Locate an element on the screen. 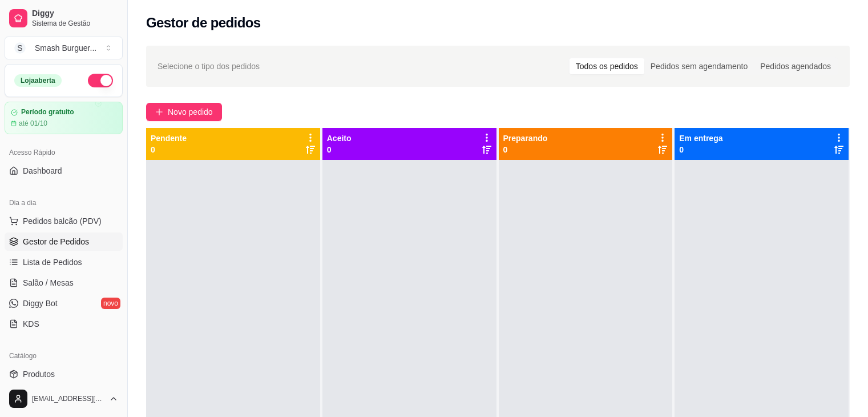 The height and width of the screenshot is (417, 868). h2: Gestor de pedidos is located at coordinates (203, 23).